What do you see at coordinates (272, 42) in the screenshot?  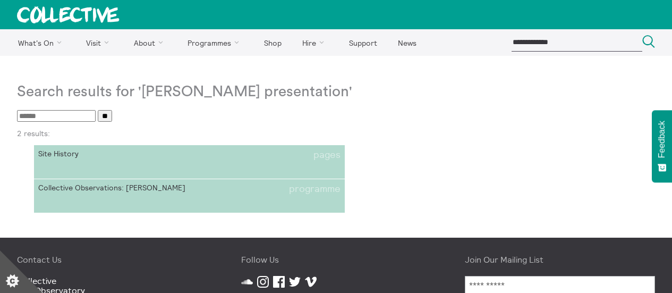 I see `a: Shop` at bounding box center [272, 42].